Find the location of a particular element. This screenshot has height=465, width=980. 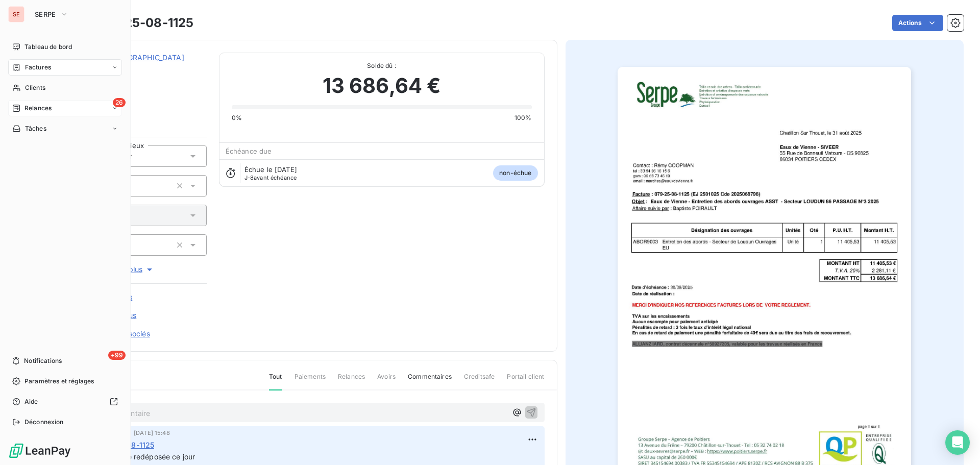

span: SERPE is located at coordinates (45, 14).